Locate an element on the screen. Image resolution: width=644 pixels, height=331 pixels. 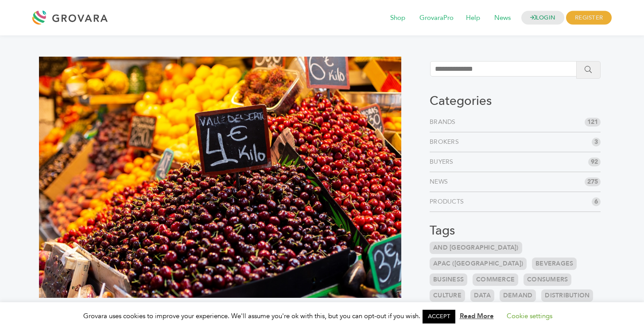
a: Demand is located at coordinates (517, 296).